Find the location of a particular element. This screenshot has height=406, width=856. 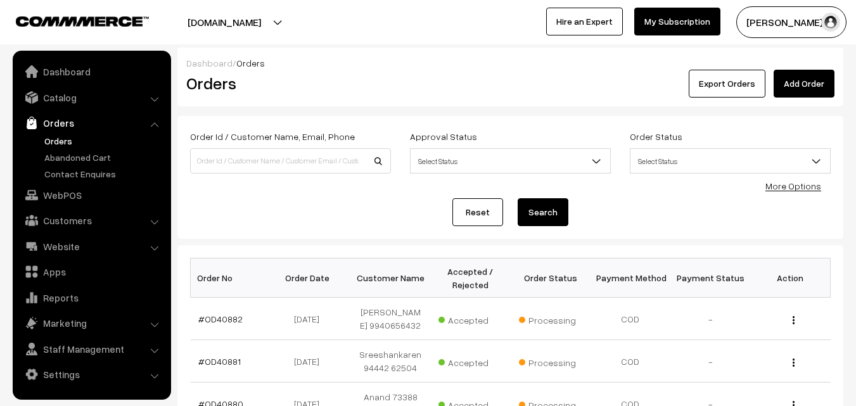

a: Settings is located at coordinates (91, 375).